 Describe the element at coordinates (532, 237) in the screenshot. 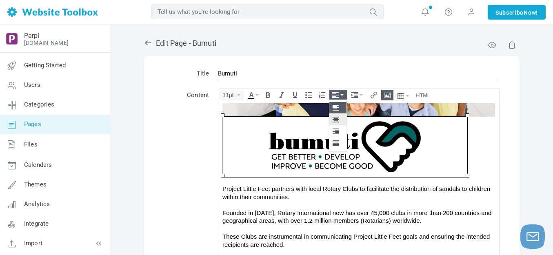

I see `button: Launch chat` at that location.